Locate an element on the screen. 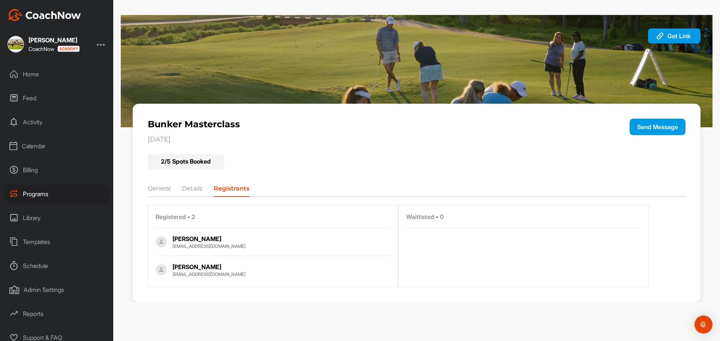  img: svg+xml;base64,PHN2ZyB3aWR0aD0iMjAiIGhlaWdodD0iMjAiIHZpZXdCb3g9IjAgMCAyMCAyMCIgZmlsbD0ibm9uZSIgeG... is located at coordinates (660, 36).